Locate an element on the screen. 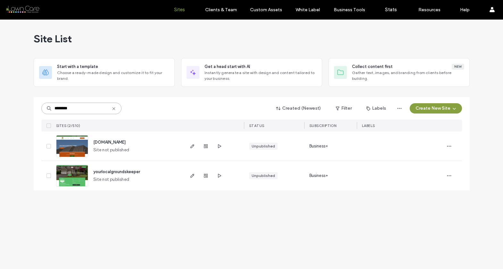  span: Help is located at coordinates (21, 7).